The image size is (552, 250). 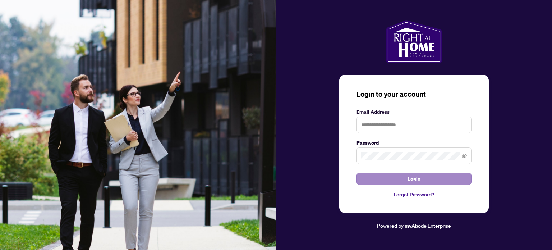 I want to click on span: Login, so click(x=414, y=178).